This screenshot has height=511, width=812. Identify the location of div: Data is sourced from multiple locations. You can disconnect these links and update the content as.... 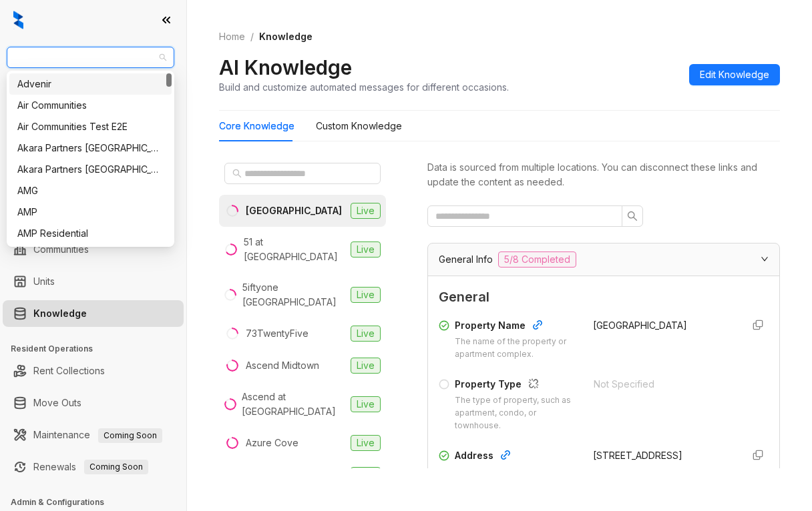
(604, 175).